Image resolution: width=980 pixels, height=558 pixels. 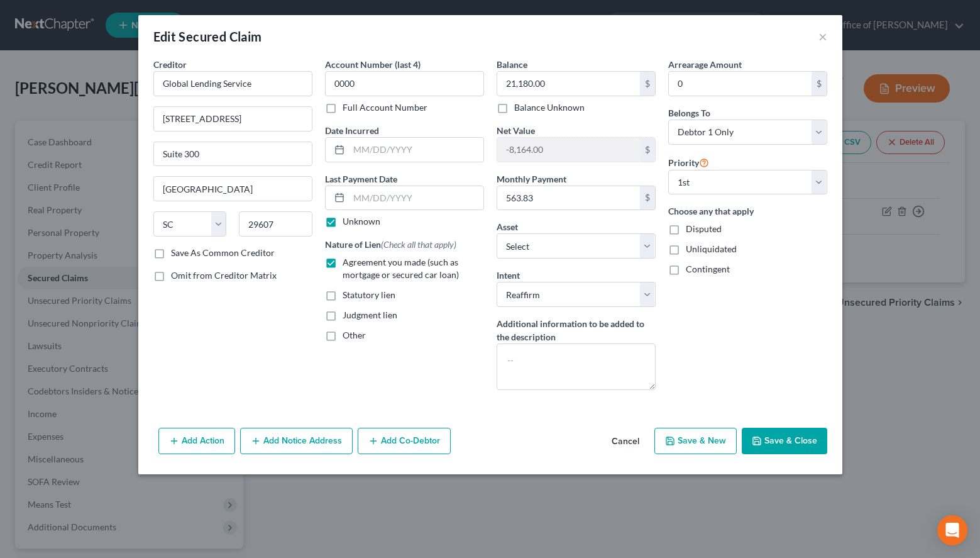 I want to click on input: Enter address..., so click(x=233, y=119).